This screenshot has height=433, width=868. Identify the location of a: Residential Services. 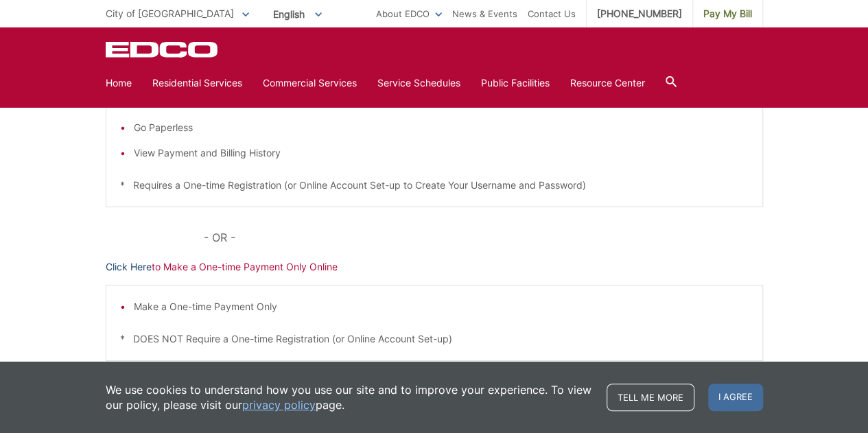
(197, 83).